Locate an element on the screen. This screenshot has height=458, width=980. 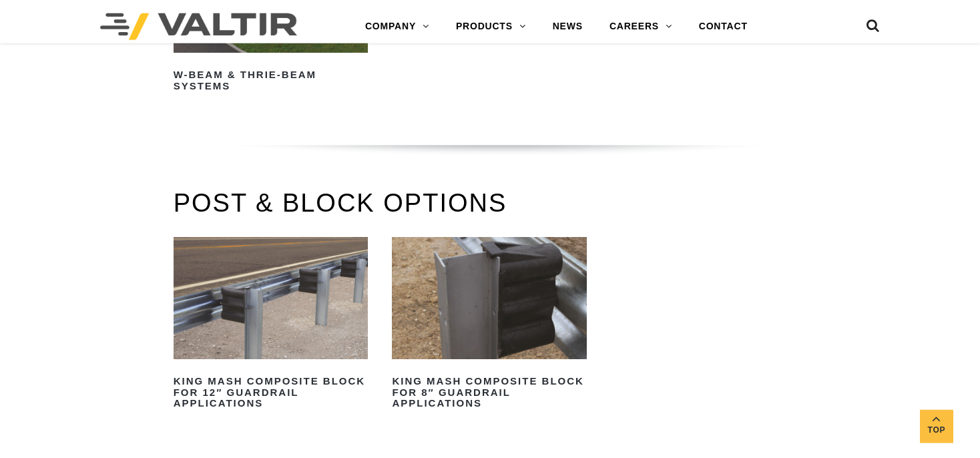
a: CAREERS is located at coordinates (640, 27).